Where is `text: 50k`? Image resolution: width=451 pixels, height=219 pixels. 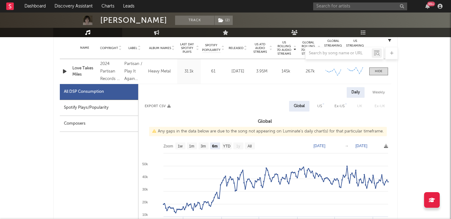 text: 50k is located at coordinates (145, 164).